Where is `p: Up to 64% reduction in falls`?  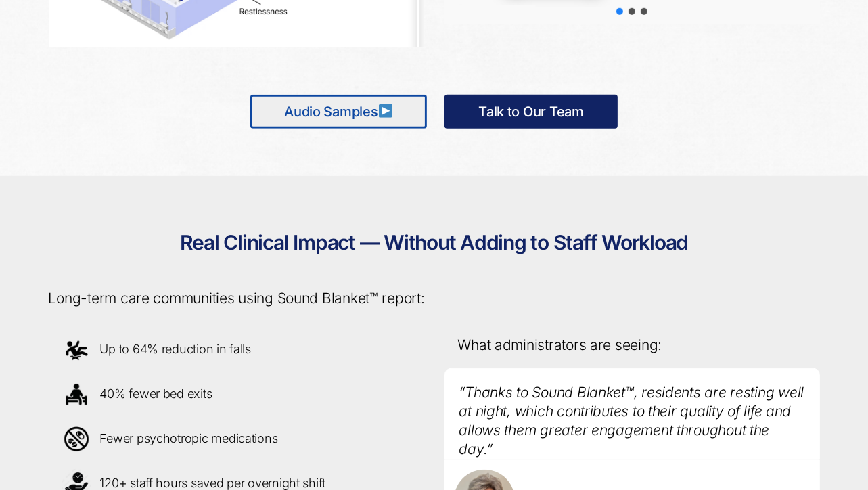
p: Up to 64% reduction in falls is located at coordinates (236, 350).